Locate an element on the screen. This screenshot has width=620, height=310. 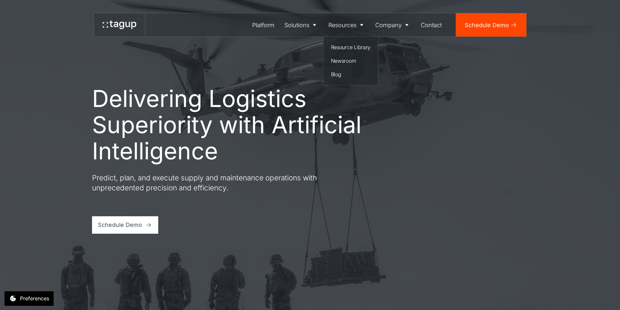
a: Newsroom is located at coordinates (351, 61).